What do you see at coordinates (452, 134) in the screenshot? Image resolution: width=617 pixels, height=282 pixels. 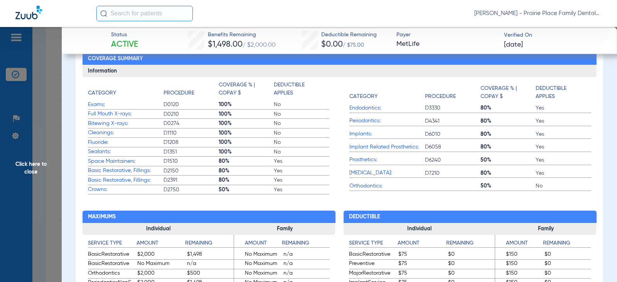 I see `span: D6010` at bounding box center [452, 134].